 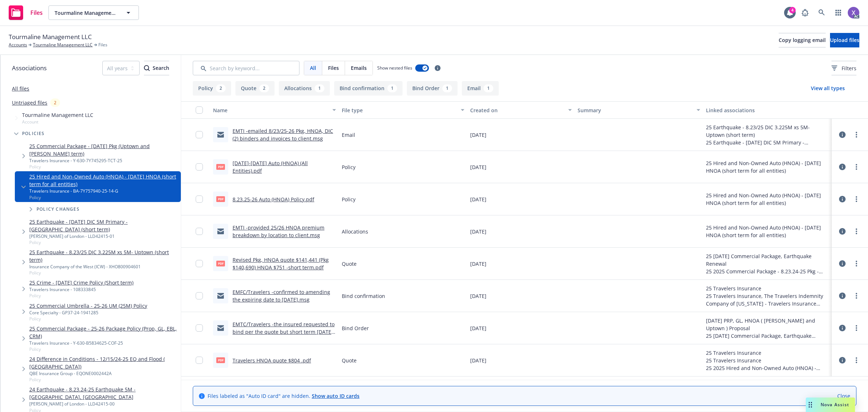 I want to click on a: Report a Bug, so click(x=805, y=12).